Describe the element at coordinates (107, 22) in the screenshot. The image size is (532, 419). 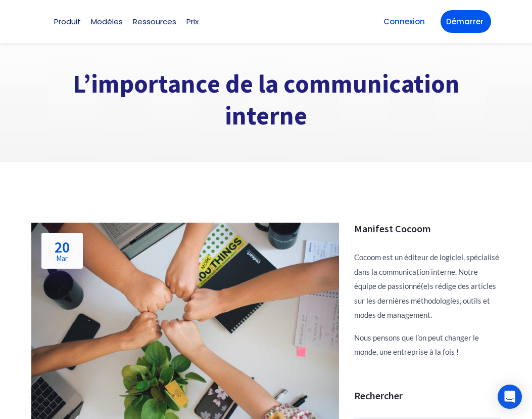
I see `a: Modèles` at that location.